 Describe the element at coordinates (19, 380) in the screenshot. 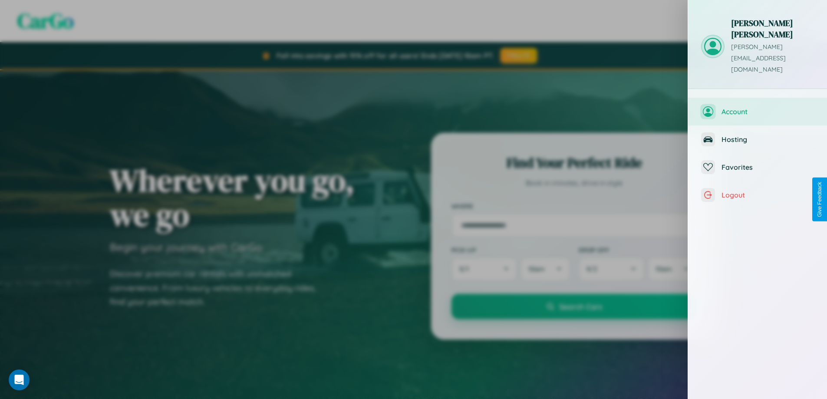

I see `div: Open Intercom Messenger` at that location.